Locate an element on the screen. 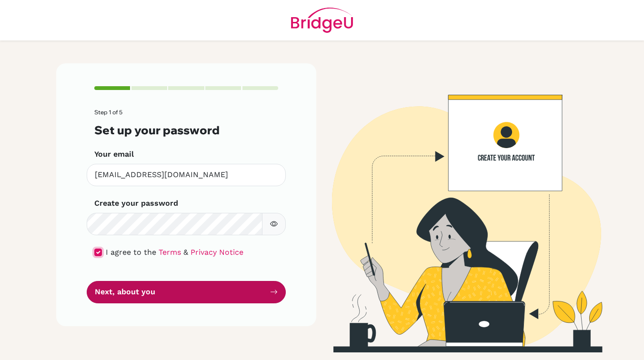  label: Create your password is located at coordinates (136, 203).